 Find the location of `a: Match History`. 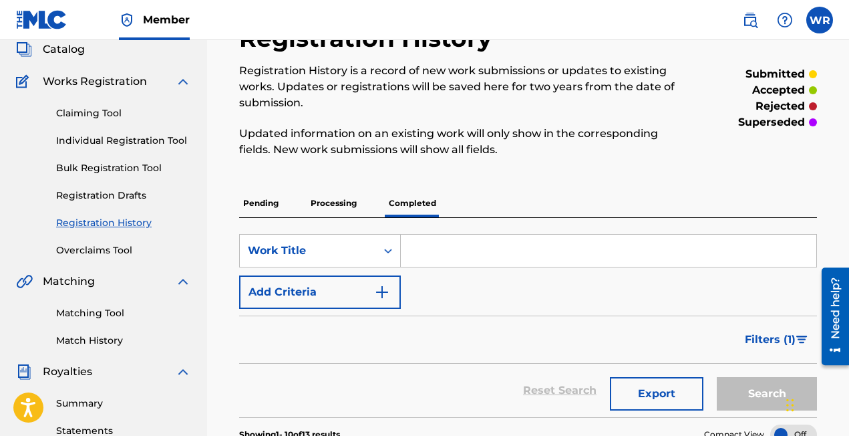

a: Match History is located at coordinates (124, 340).